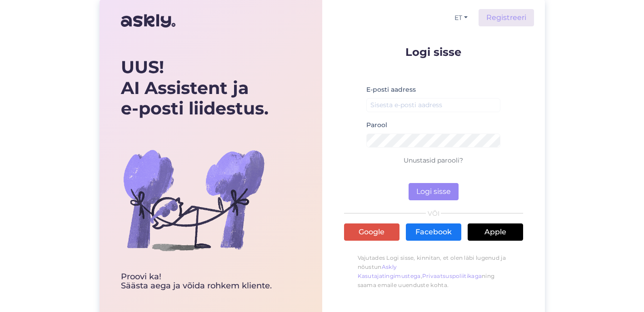 This screenshot has width=644, height=312. Describe the element at coordinates (433, 213) in the screenshot. I see `span: VÕI` at that location.